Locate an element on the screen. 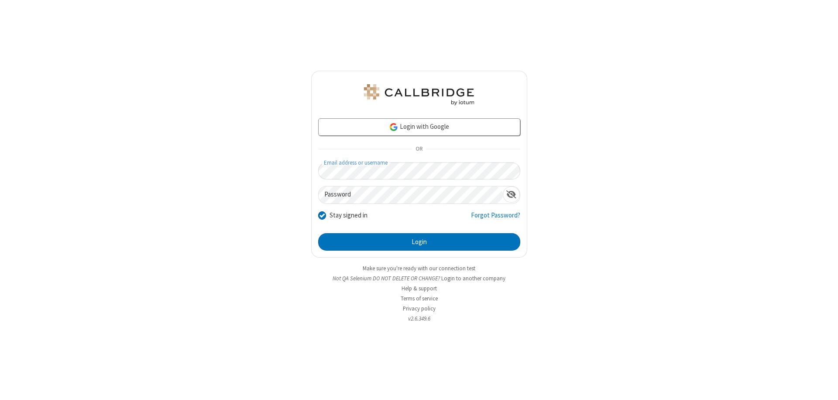 The height and width of the screenshot is (400, 838). a: Help & support is located at coordinates (419, 288).